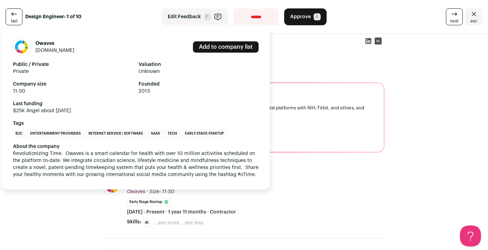 The image size is (488, 250). What do you see at coordinates (474, 21) in the screenshot?
I see `span: esc` at bounding box center [474, 21].